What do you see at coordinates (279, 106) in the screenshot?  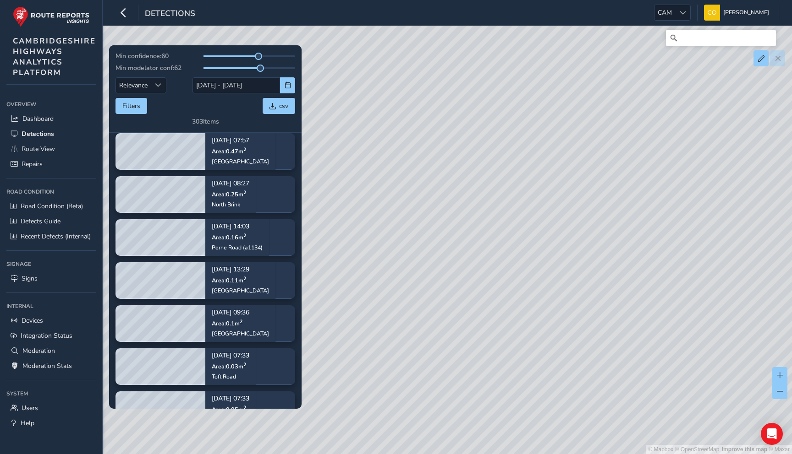 I see `button: csv` at bounding box center [279, 106].